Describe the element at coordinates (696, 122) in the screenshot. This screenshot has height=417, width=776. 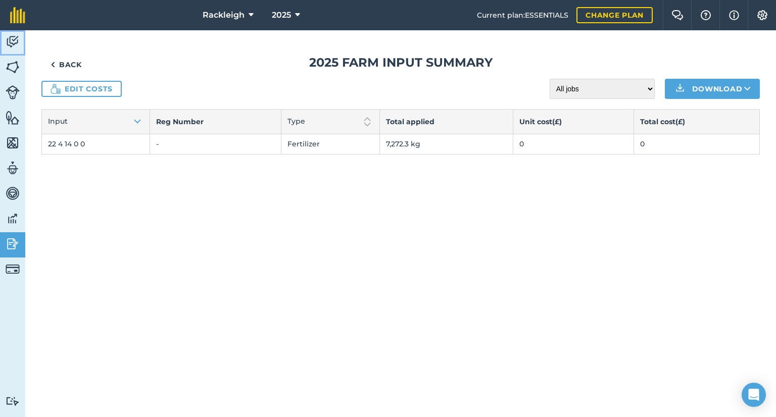
I see `th: Total cost ( £ )` at that location.